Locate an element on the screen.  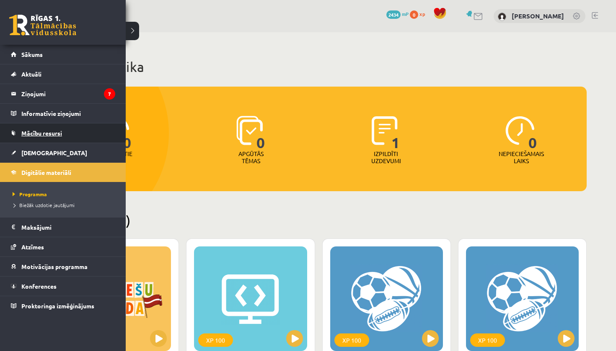
span: xp is located at coordinates (422, 14).